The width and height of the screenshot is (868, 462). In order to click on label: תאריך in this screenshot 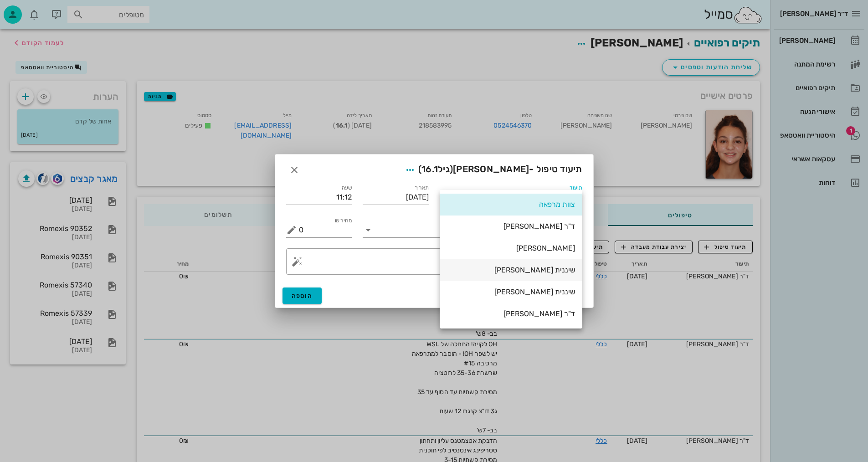, I will do `click(421, 188)`.